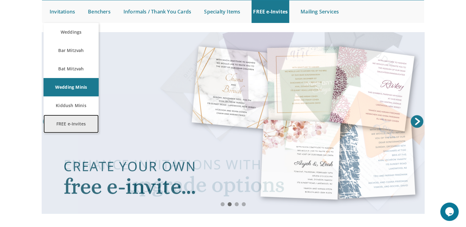 This screenshot has height=227, width=466. What do you see at coordinates (71, 87) in the screenshot?
I see `a: Wedding Minis` at bounding box center [71, 87].